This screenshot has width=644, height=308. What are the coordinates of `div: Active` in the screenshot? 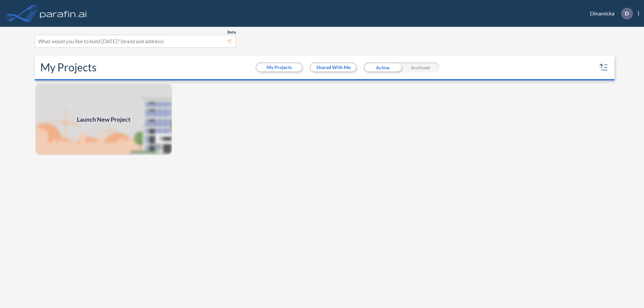 It's located at (382, 67).